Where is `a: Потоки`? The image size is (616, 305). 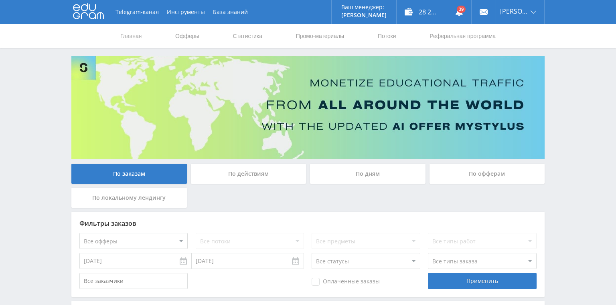 a: Потоки is located at coordinates (387, 36).